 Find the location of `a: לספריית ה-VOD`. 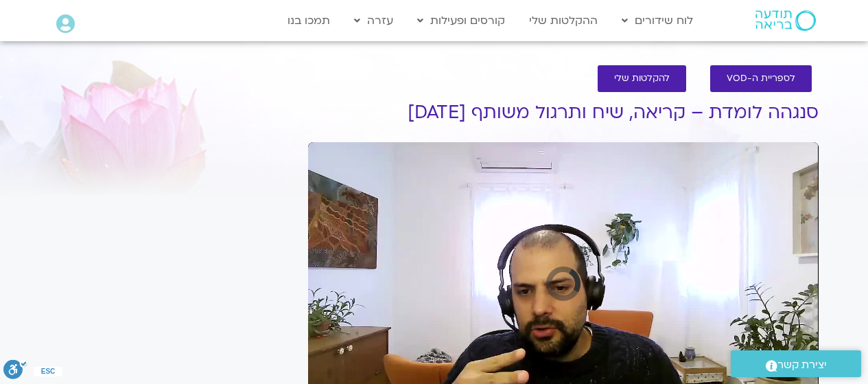

a: לספריית ה-VOD is located at coordinates (761, 78).